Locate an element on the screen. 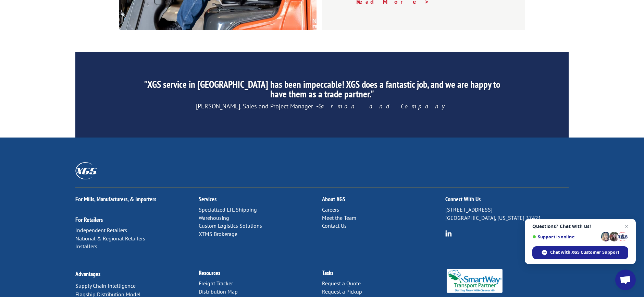  span: Chat with XGS Customer Support is located at coordinates (585, 252).